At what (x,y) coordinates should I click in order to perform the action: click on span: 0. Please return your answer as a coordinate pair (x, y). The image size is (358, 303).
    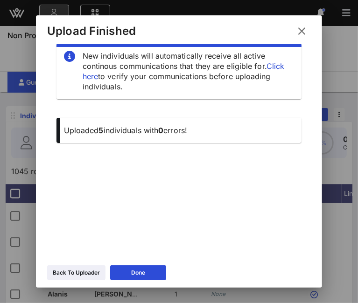
    Looking at the image, I should click on (160, 131).